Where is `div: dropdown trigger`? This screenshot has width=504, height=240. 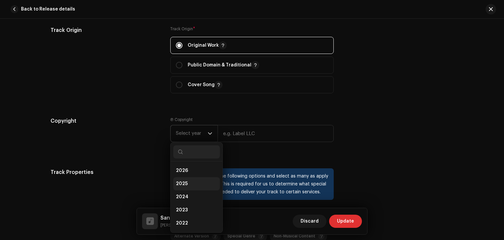 div: dropdown trigger is located at coordinates (210, 133).